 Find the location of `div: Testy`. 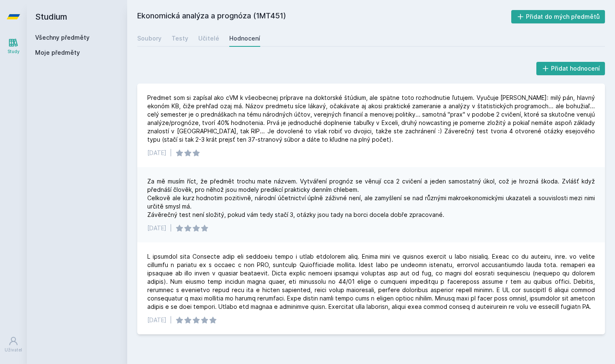

div: Testy is located at coordinates (180, 38).